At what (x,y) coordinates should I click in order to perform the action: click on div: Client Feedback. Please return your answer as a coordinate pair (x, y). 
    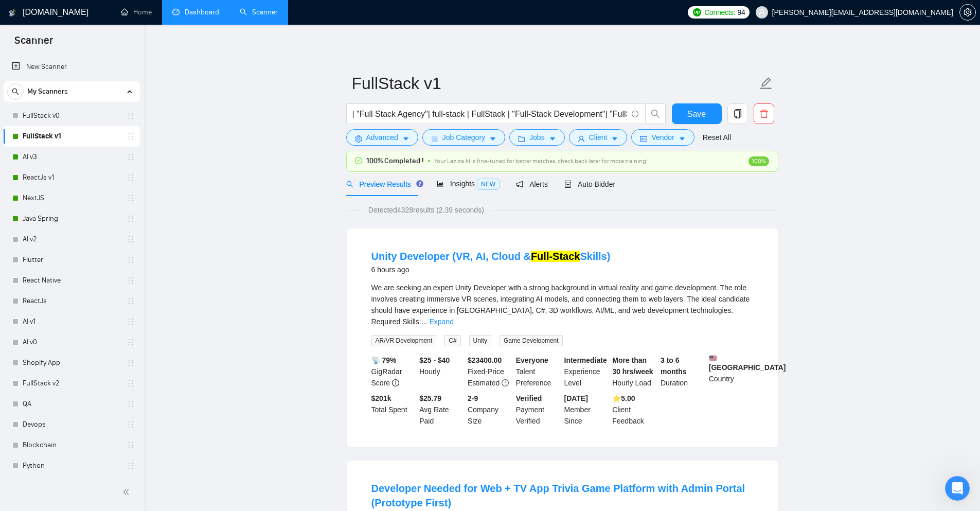
    Looking at the image, I should click on (634, 410).